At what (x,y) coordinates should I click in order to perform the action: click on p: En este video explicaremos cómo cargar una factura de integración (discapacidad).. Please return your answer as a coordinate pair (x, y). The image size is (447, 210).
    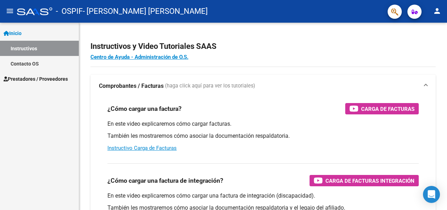
    Looking at the image, I should click on (263, 195).